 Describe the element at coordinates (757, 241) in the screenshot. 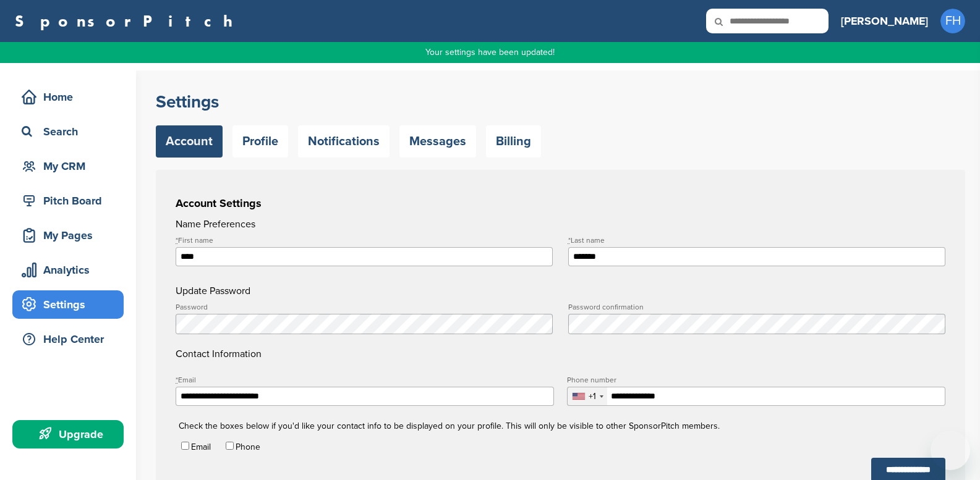

I see `label: Last name` at that location.